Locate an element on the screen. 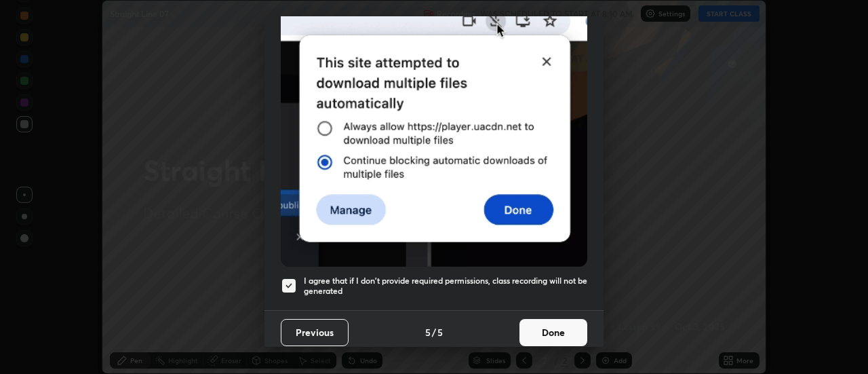 This screenshot has height=374, width=868. h5: I agree that if I don't provide required permissions, class recording will not be generated is located at coordinates (445, 285).